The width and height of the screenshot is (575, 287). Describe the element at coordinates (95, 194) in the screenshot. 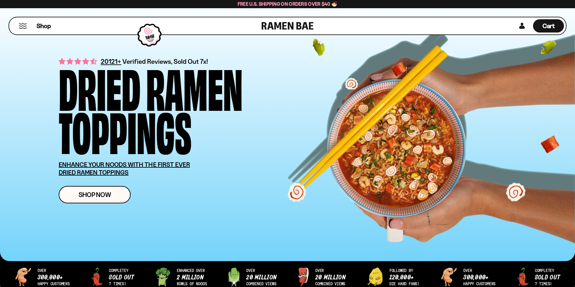

I see `span: Shop Now` at that location.